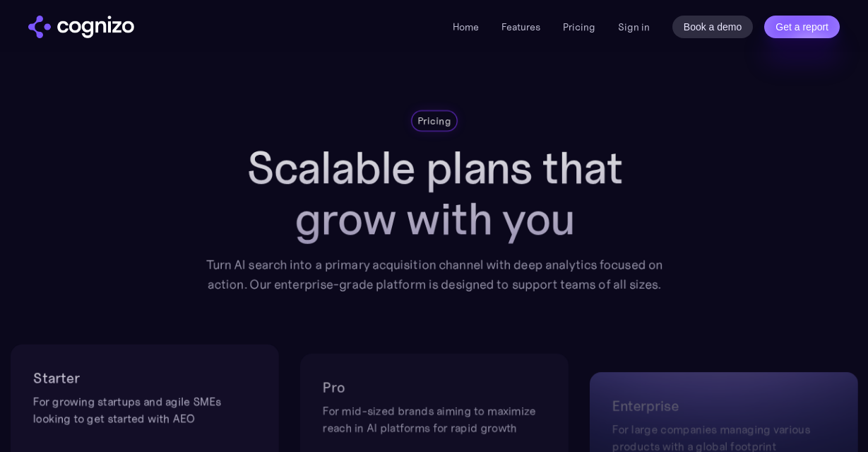  Describe the element at coordinates (434, 418) in the screenshot. I see `div: For mid-sized brands aiming to maximize reach in AI platforms for rapid growth` at that location.